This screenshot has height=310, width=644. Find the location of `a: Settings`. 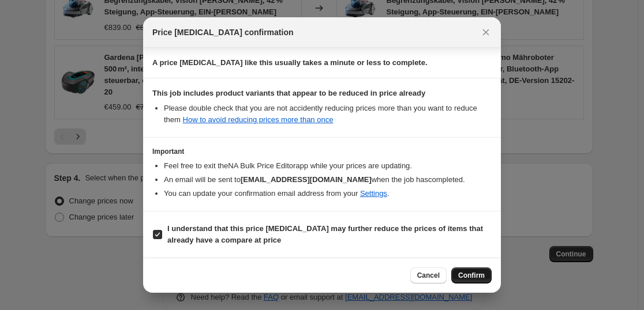

a: Settings is located at coordinates (373, 193).